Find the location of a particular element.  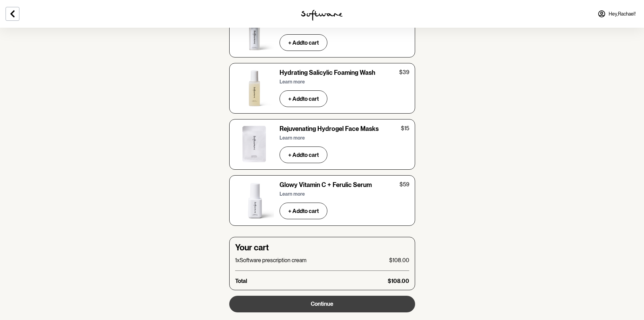

img: software logo is located at coordinates (322, 15).